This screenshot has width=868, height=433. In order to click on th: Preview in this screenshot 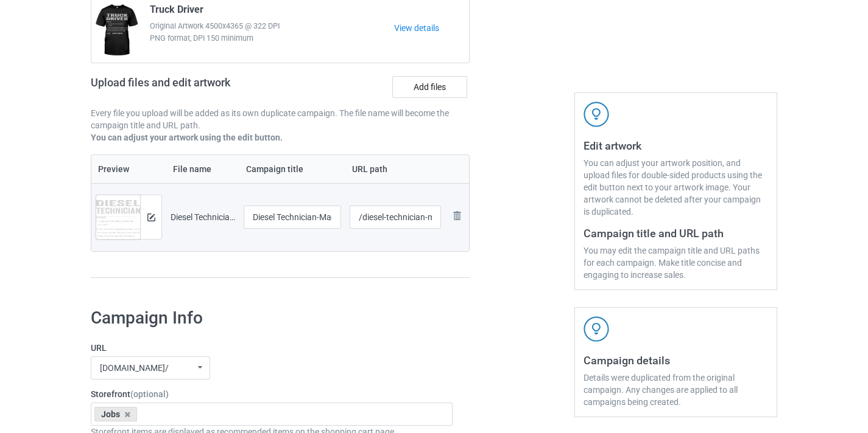, I will do `click(128, 169)`.